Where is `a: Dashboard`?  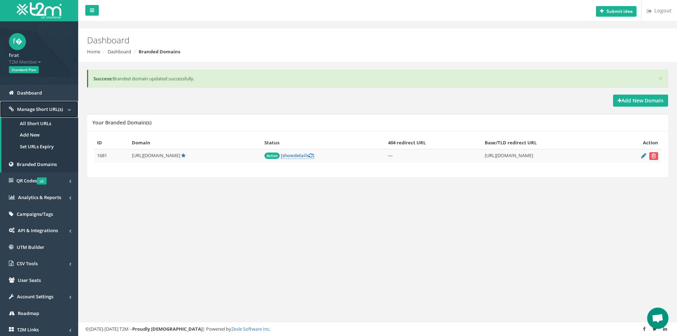 a: Dashboard is located at coordinates (119, 52).